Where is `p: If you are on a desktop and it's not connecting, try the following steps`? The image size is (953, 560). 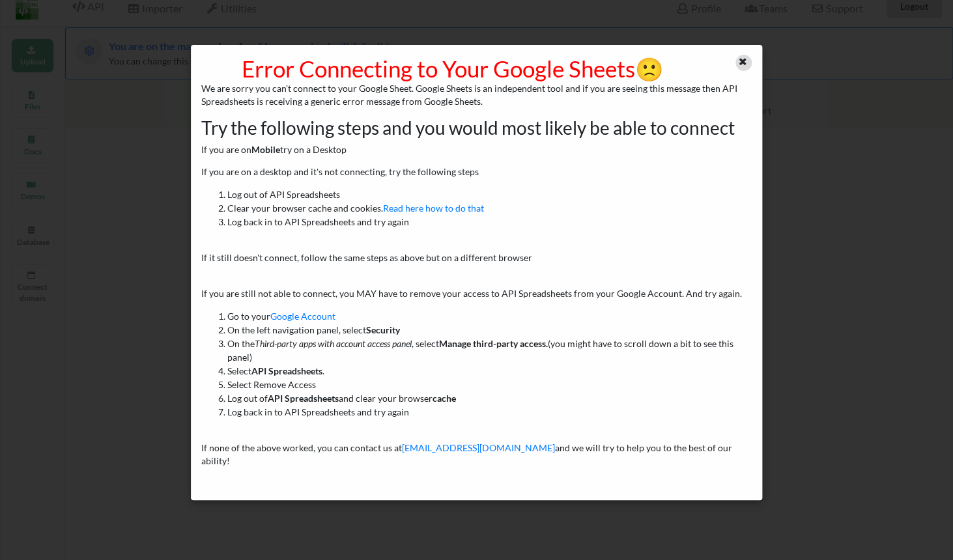
p: If you are on a desktop and it's not connecting, try the following steps is located at coordinates (477, 172).